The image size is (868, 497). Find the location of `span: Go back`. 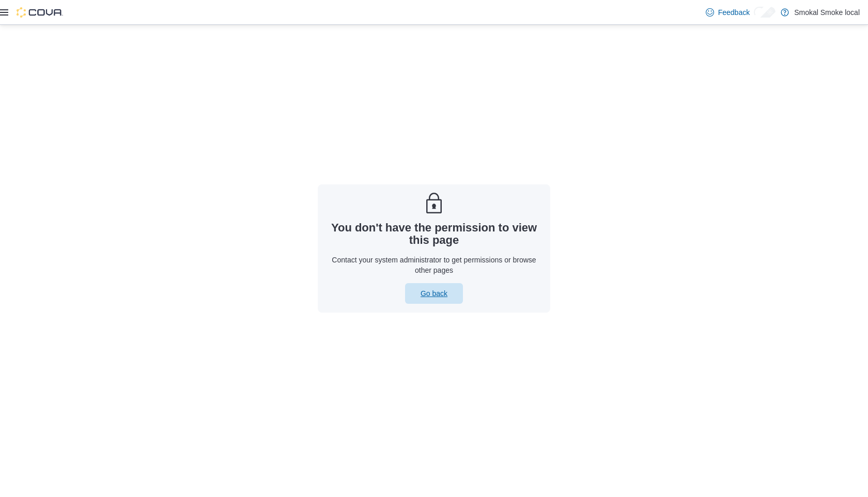

span: Go back is located at coordinates (434, 293).